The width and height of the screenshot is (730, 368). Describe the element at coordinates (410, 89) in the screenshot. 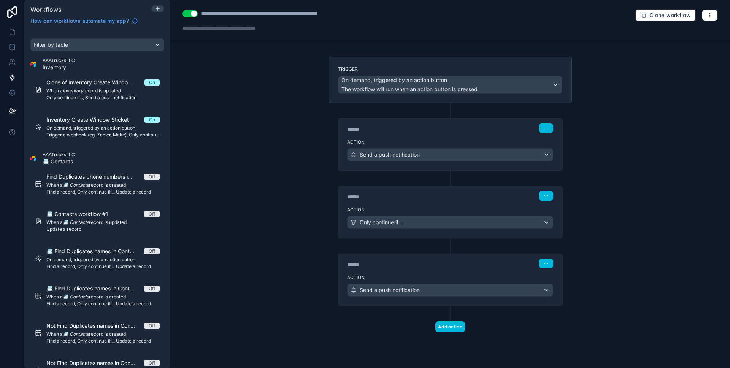

I see `span: The workflow will run when an action button is pressed` at that location.